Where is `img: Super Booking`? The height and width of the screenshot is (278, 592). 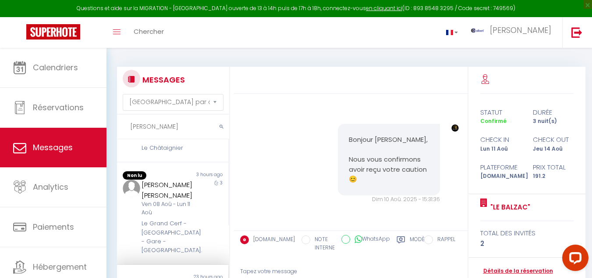
img: Super Booking is located at coordinates (53, 32).